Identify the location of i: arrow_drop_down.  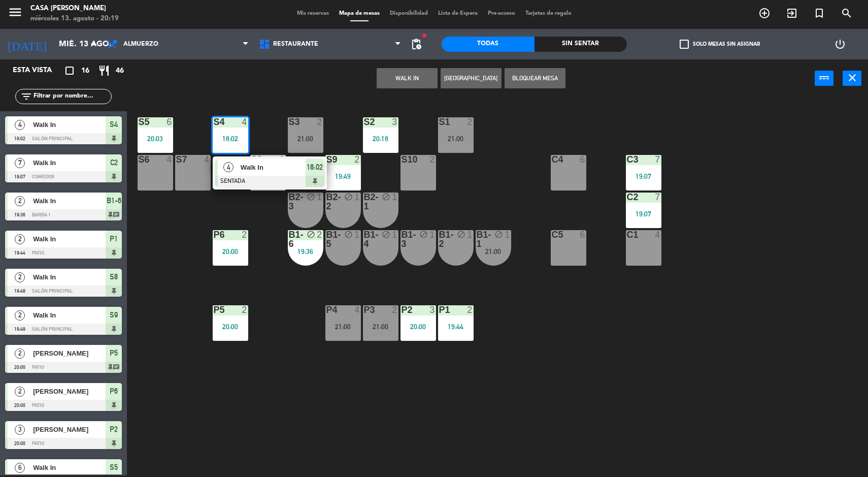
(93, 44).